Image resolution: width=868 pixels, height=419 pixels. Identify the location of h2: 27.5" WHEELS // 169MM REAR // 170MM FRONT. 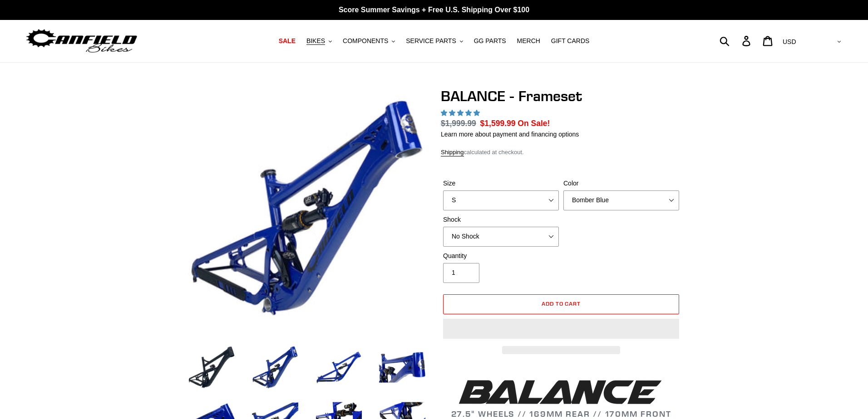
(561, 398).